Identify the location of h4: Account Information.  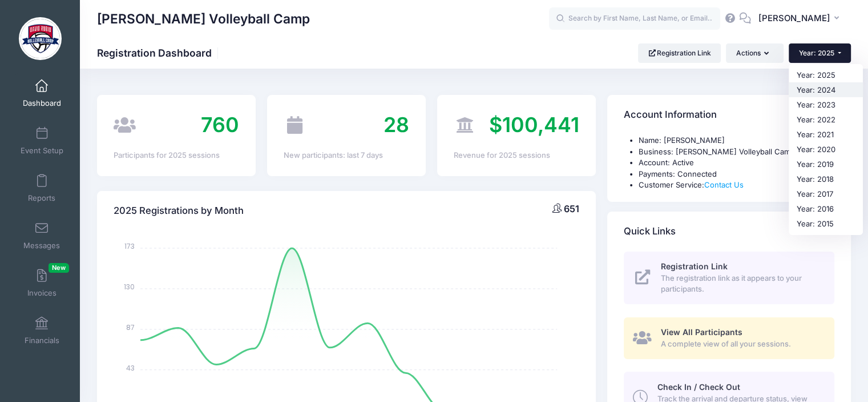
(670, 115).